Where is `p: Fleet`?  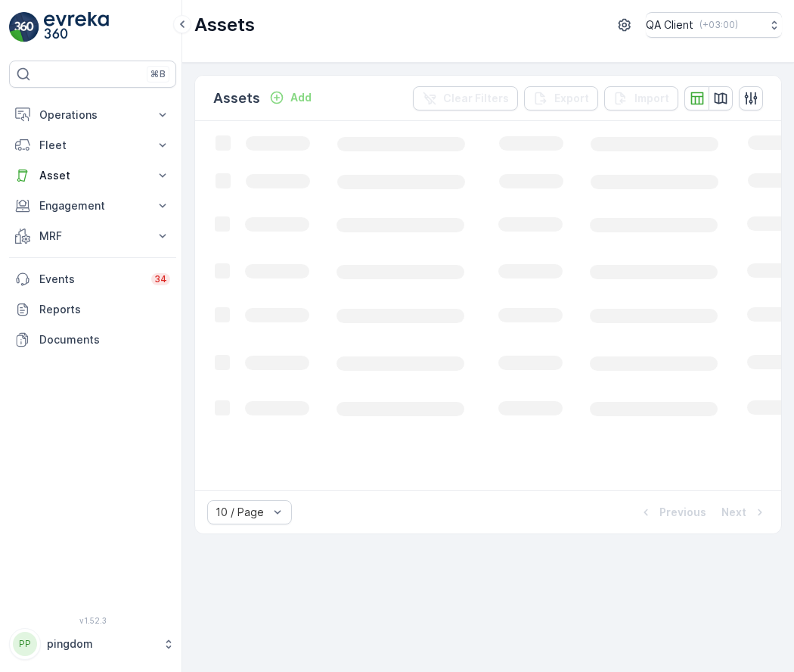
p: Fleet is located at coordinates (93, 145).